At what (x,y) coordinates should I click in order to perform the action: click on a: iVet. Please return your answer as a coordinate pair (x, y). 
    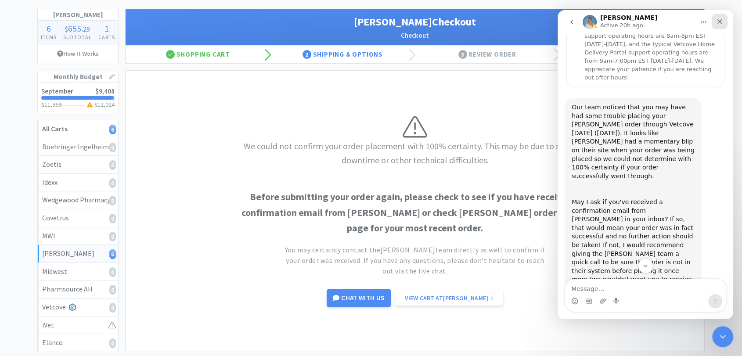
    Looking at the image, I should click on (78, 325).